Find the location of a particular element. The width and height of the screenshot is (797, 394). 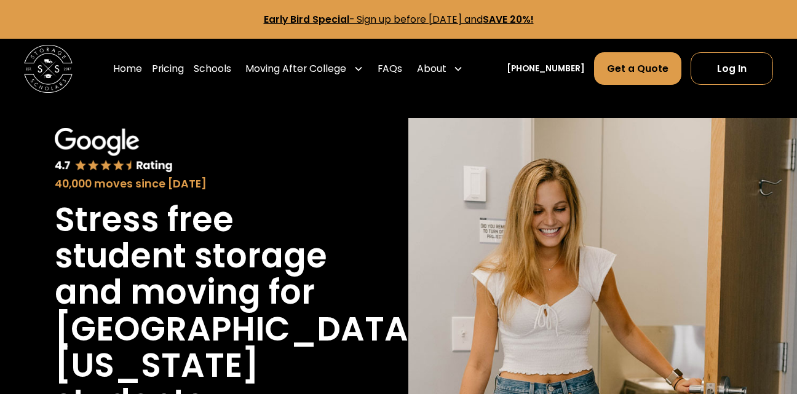

a: Log In is located at coordinates (731, 68).